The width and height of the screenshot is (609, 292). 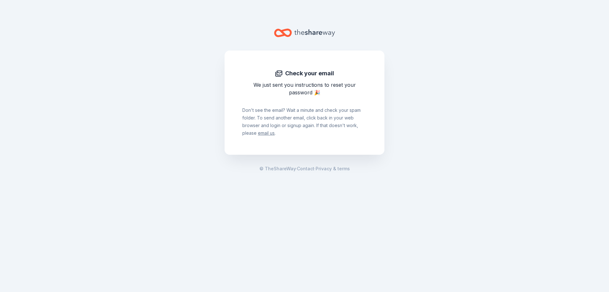 What do you see at coordinates (305, 73) in the screenshot?
I see `div: Check your email` at bounding box center [305, 73].